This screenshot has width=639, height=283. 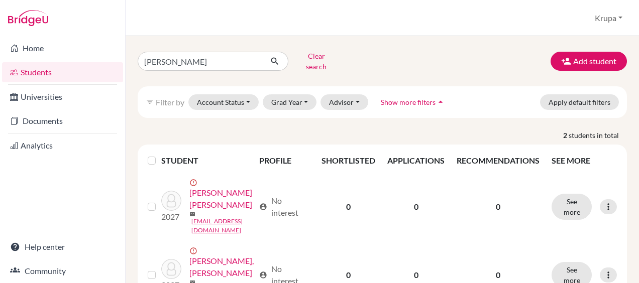 What do you see at coordinates (408, 102) in the screenshot?
I see `span: Show more filters` at bounding box center [408, 102].